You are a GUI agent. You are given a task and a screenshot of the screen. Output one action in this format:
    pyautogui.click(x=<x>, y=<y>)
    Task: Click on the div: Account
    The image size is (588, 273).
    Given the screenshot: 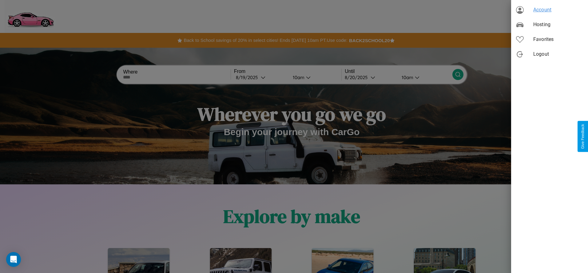 What is the action you would take?
    pyautogui.click(x=549, y=10)
    